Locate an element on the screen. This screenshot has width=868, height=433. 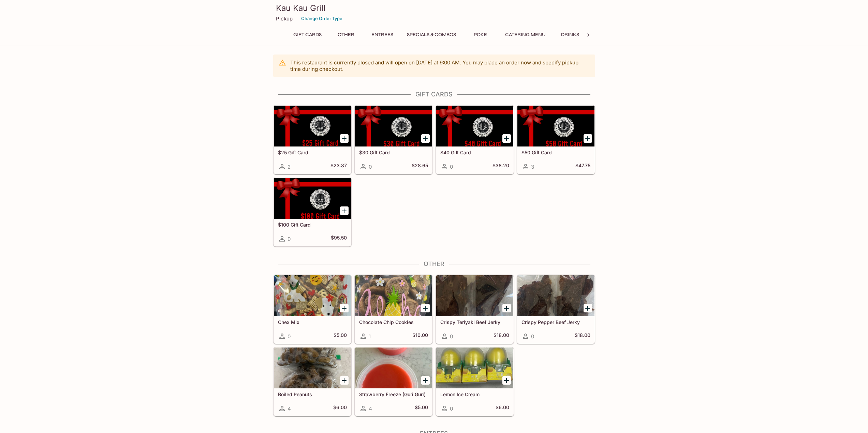
h5: $23.87 is located at coordinates (339, 167).